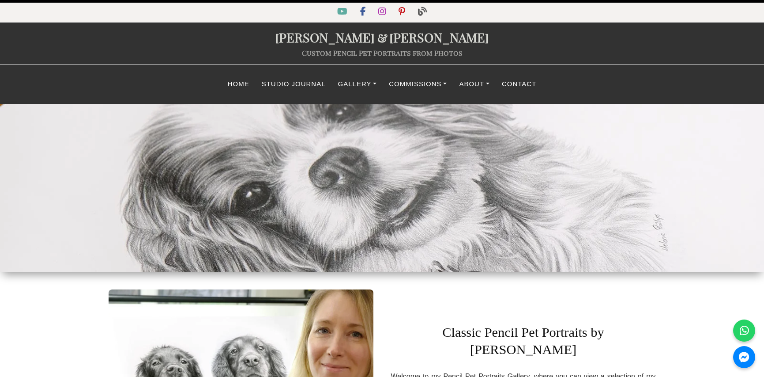 This screenshot has width=764, height=377. I want to click on a: Pinterest, so click(403, 12).